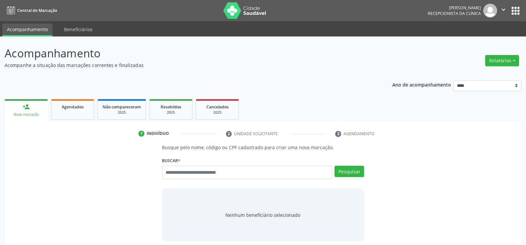 This screenshot has height=245, width=526. I want to click on p: Busque pelo nome, código ou CPF cadastrado para criar uma nova marcação., so click(263, 147).